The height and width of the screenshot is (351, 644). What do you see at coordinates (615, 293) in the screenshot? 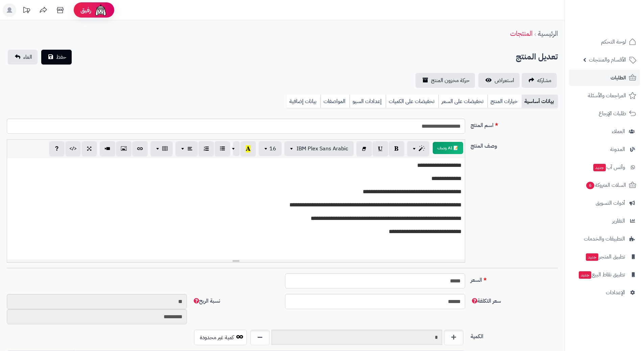
I see `span: الإعدادات` at bounding box center [615, 293].